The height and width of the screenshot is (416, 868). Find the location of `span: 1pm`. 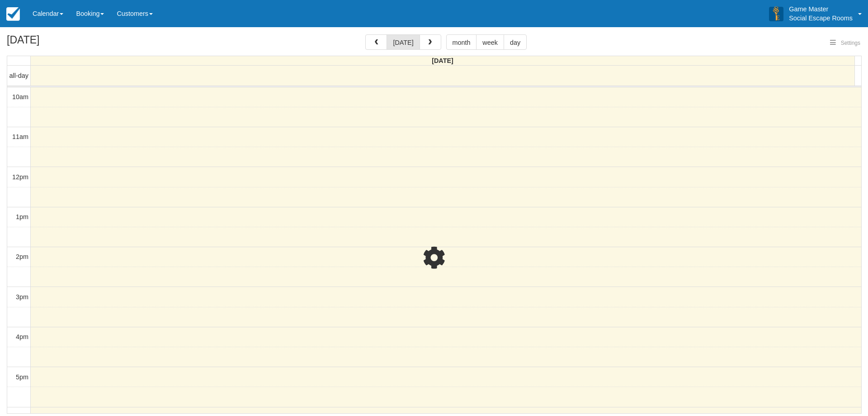

span: 1pm is located at coordinates (22, 217).